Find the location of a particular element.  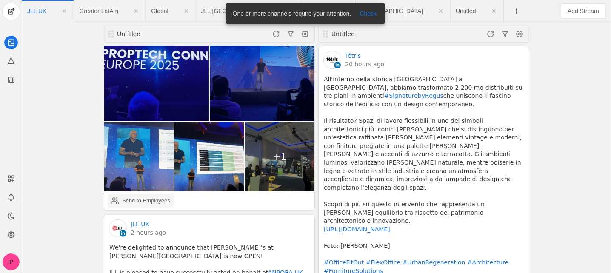

button: Send to Employees is located at coordinates (140, 201).